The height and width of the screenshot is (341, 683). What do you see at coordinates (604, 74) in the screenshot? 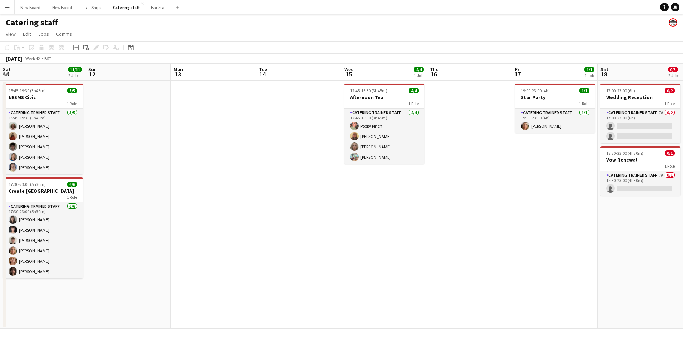
I see `span: 18` at bounding box center [604, 74].